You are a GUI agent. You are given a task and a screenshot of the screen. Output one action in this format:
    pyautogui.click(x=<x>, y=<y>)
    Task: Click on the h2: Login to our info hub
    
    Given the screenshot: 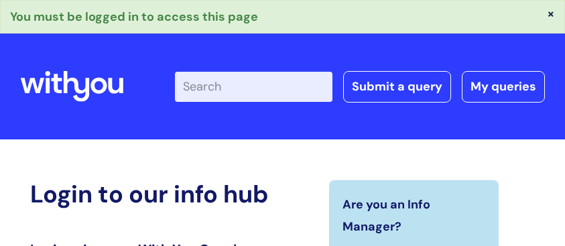 What is the action you would take?
    pyautogui.click(x=151, y=194)
    